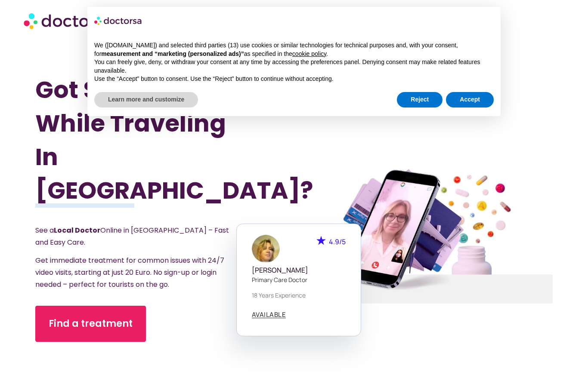 This screenshot has width=588, height=387. Describe the element at coordinates (269, 314) in the screenshot. I see `span: AVAILABLE` at that location.